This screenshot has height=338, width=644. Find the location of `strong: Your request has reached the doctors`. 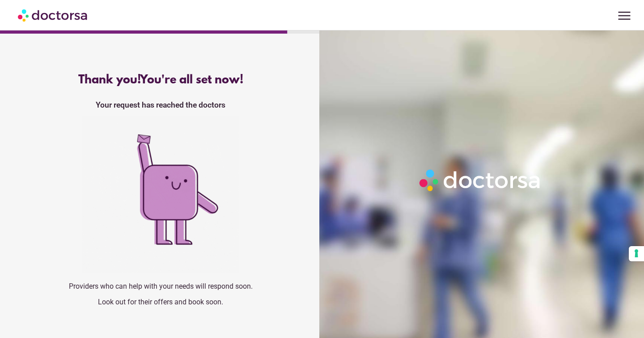

strong: Your request has reached the doctors is located at coordinates (161, 105).